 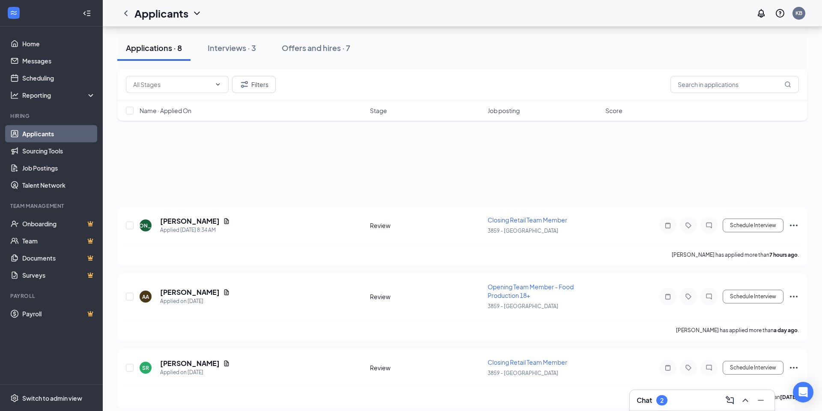 I want to click on input: All Stages, so click(x=172, y=84).